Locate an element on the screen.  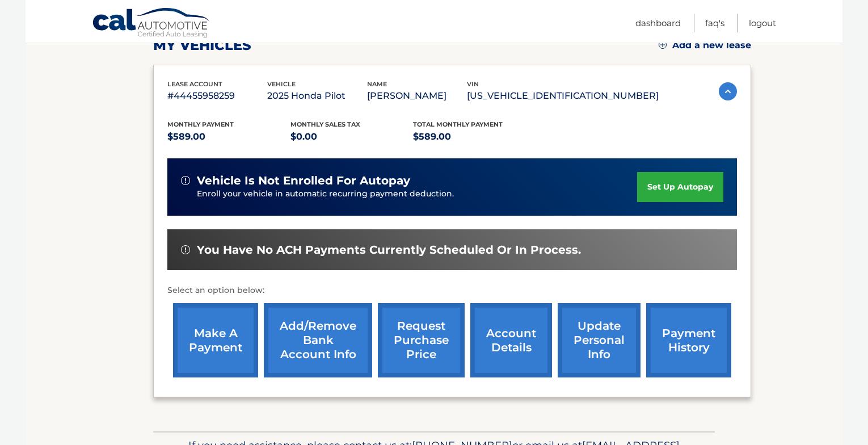
p: $0.00 is located at coordinates (352, 137).